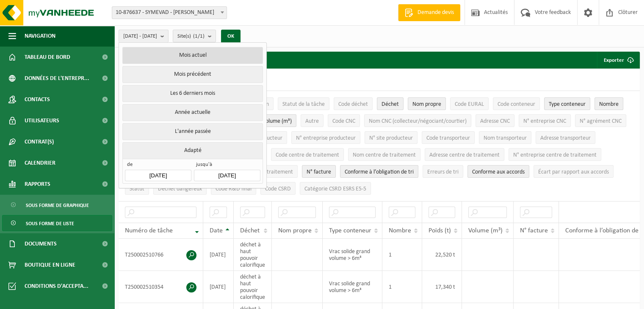  Describe the element at coordinates (427, 104) in the screenshot. I see `button: Nom propreNom propre: Activate to sort` at that location.